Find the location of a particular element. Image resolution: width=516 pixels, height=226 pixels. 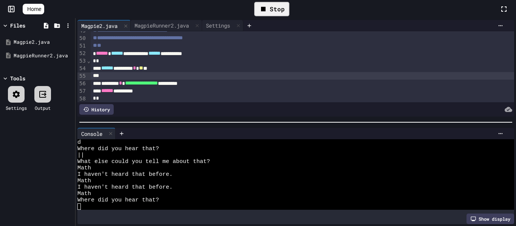

div: 49 is located at coordinates (82, 31).